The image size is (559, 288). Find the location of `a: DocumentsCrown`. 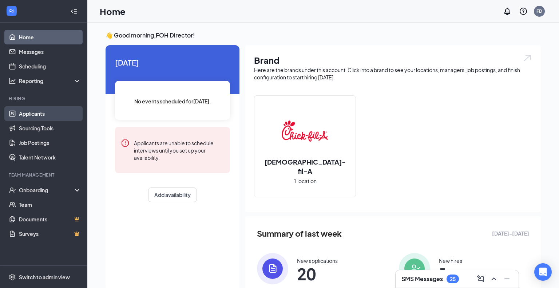

a: DocumentsCrown is located at coordinates (50, 219).